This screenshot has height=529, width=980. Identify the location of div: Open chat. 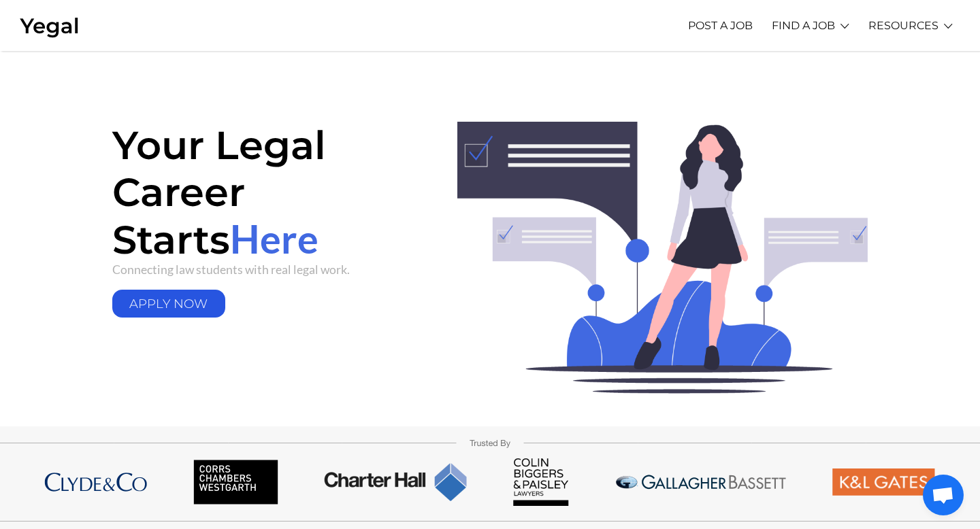
(944, 495).